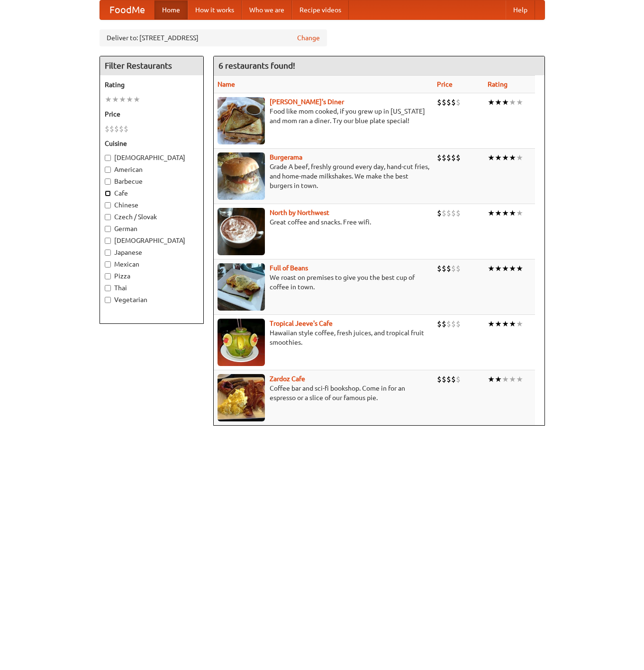 The width and height of the screenshot is (644, 670). What do you see at coordinates (320, 10) in the screenshot?
I see `a: Recipe videos` at bounding box center [320, 10].